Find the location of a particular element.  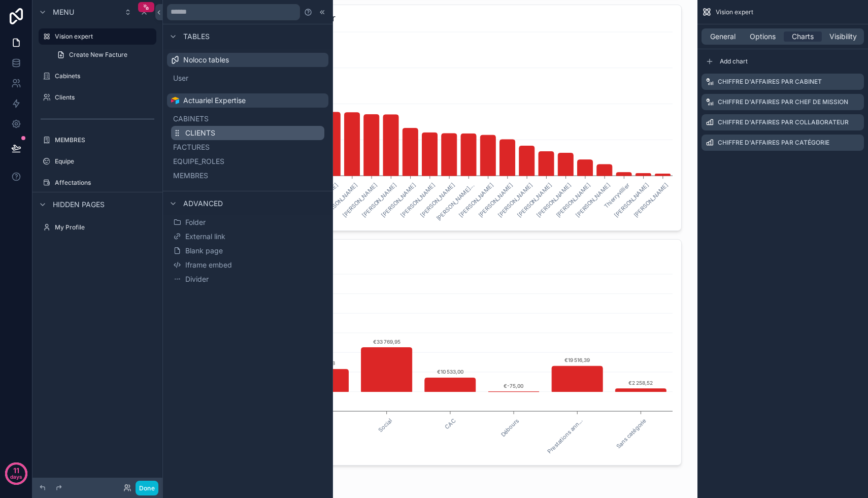

label: Clients is located at coordinates (105, 97).